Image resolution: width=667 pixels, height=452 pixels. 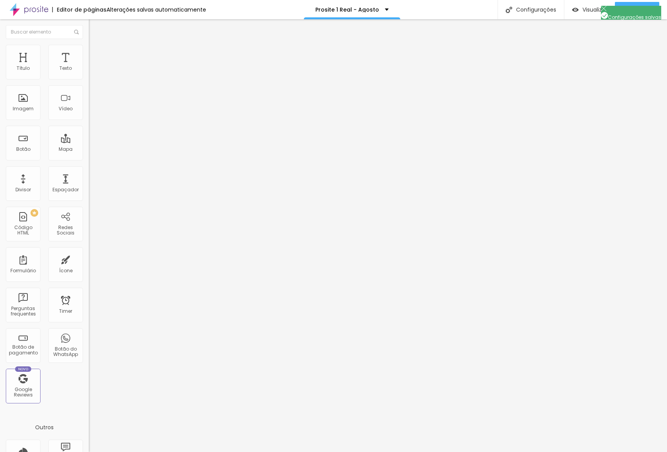 What do you see at coordinates (66, 311) in the screenshot?
I see `div: Timer` at bounding box center [66, 311].